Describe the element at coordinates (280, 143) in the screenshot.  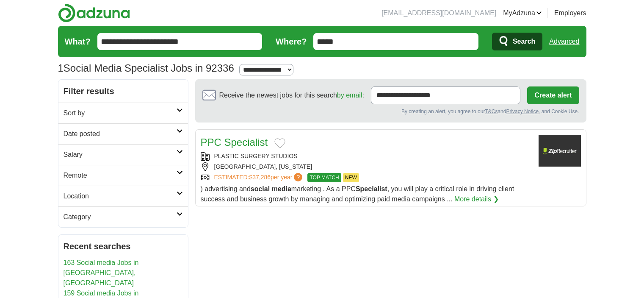
I see `button: Add to favorite jobs` at that location.